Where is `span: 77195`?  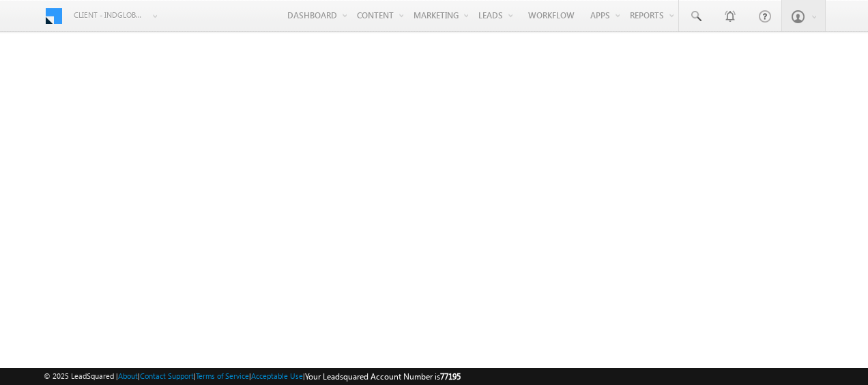 span: 77195 is located at coordinates (451, 376).